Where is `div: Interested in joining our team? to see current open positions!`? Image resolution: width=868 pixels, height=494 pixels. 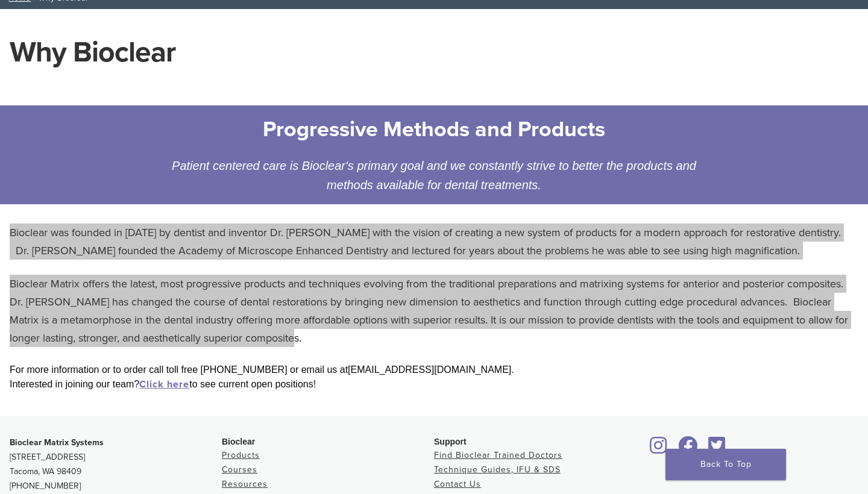
div: Interested in joining our team? to see current open positions! is located at coordinates (434, 384).